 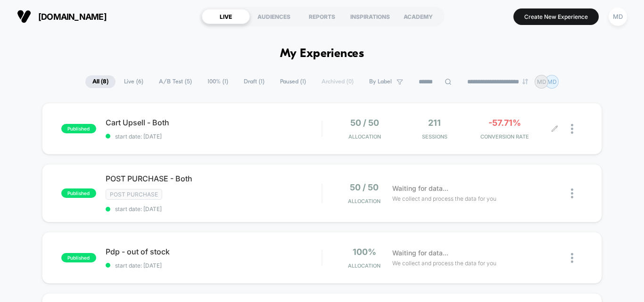 What do you see at coordinates (214, 252) in the screenshot?
I see `span: Pdp - out of stock` at bounding box center [214, 252].